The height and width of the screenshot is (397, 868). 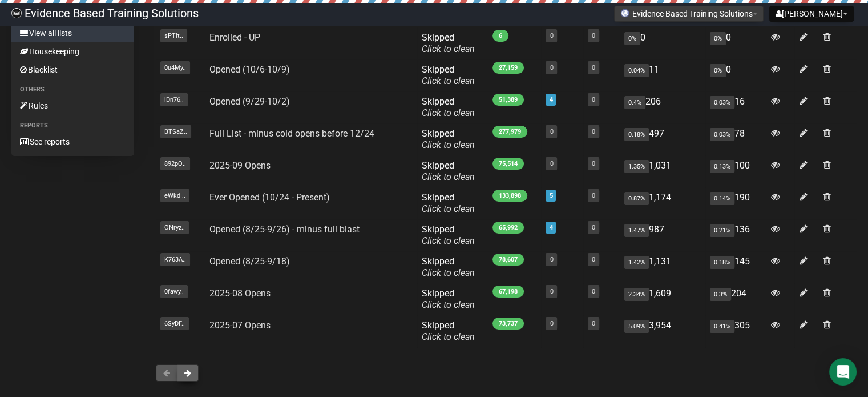 I want to click on span: sPTlt.., so click(x=173, y=36).